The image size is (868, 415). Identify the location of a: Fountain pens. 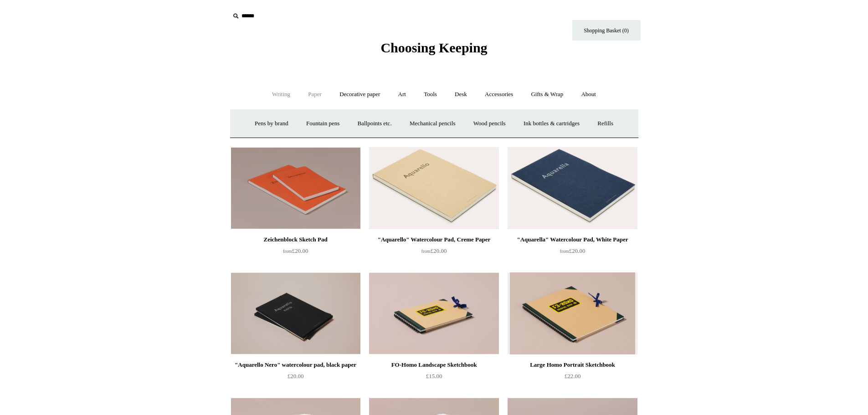
(322, 123).